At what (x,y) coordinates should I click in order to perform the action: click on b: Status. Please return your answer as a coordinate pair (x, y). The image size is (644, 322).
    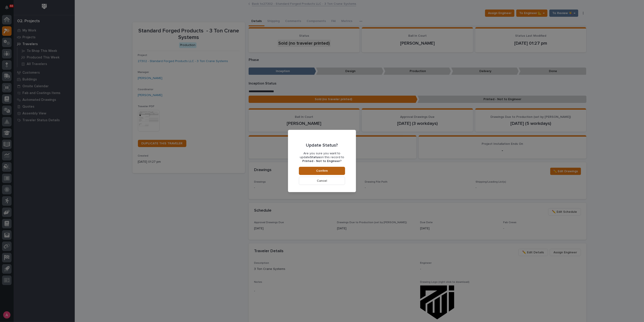
    Looking at the image, I should click on (315, 157).